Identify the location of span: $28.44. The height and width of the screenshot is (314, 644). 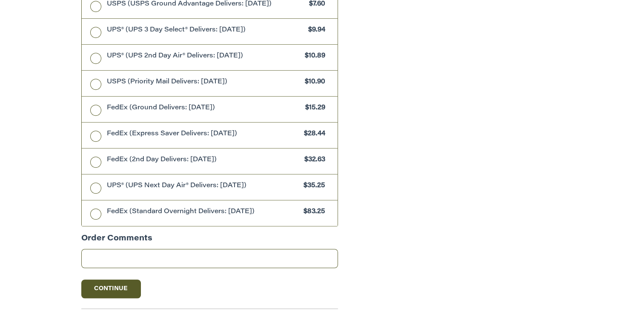
(313, 134).